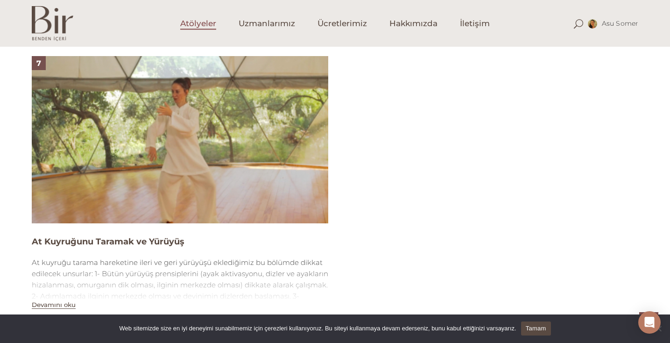  I want to click on span: Ücretlerimiz, so click(342, 23).